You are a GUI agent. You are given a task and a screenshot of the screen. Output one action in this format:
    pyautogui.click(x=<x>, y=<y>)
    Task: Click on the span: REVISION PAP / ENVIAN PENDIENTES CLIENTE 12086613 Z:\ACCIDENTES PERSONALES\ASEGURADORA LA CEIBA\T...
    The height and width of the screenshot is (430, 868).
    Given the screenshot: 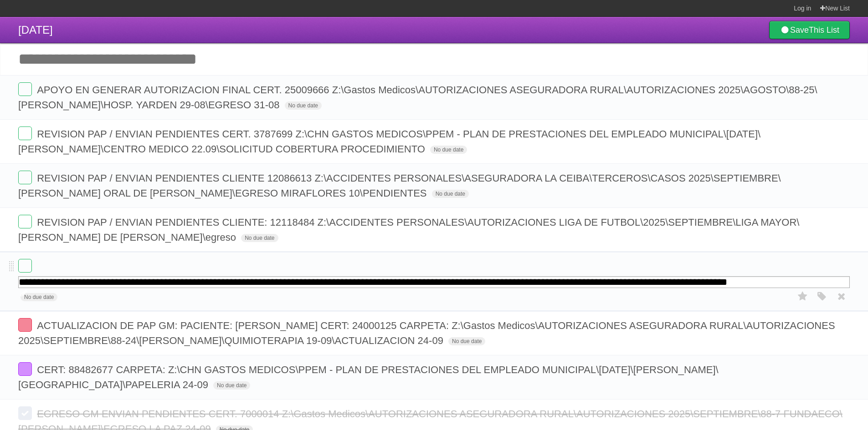 What is the action you would take?
    pyautogui.click(x=399, y=186)
    